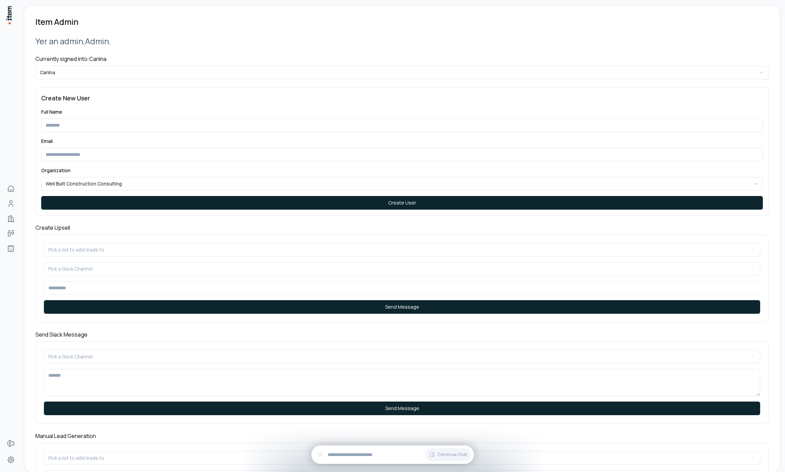 The height and width of the screenshot is (472, 785). What do you see at coordinates (11, 204) in the screenshot?
I see `a: People` at bounding box center [11, 204].